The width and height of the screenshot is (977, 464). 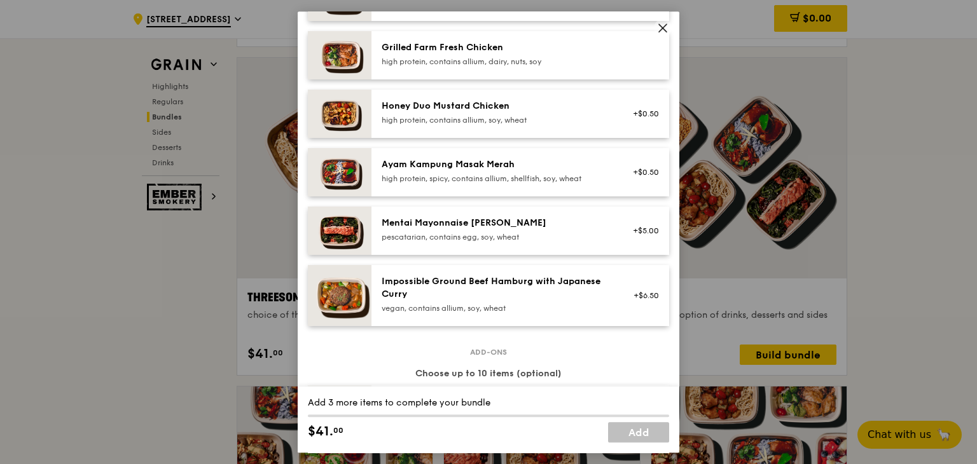 I want to click on div: vegan, contains allium, soy, wheat, so click(x=496, y=309).